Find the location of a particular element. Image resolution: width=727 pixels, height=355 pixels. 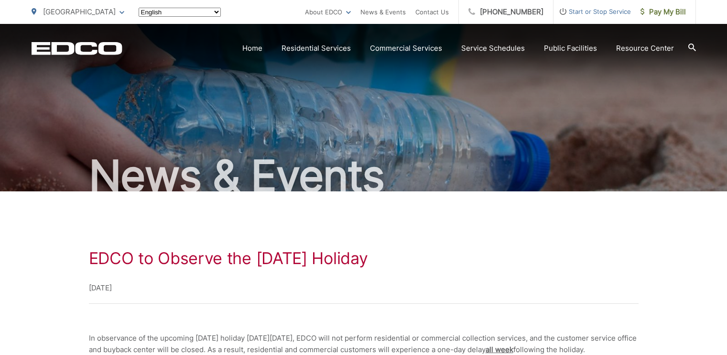

a: Public Facilities is located at coordinates (571, 48).